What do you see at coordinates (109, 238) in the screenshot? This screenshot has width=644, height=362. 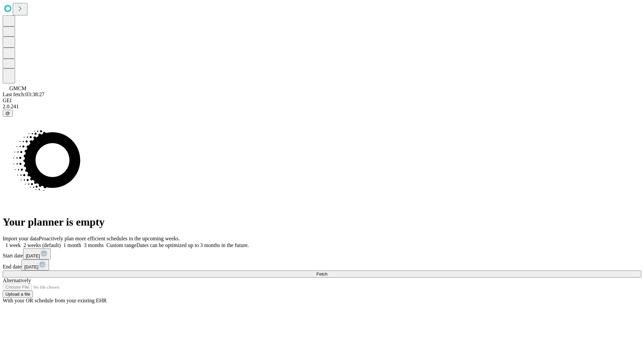 I see `span: Proactively plan more efficient schedules in the upcoming weeks.` at bounding box center [109, 238].